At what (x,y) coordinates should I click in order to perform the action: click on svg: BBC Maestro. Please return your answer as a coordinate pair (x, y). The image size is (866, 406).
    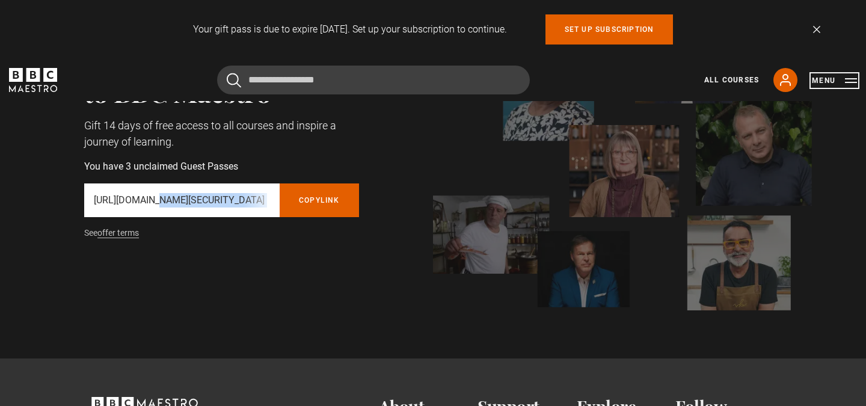
    Looking at the image, I should click on (33, 80).